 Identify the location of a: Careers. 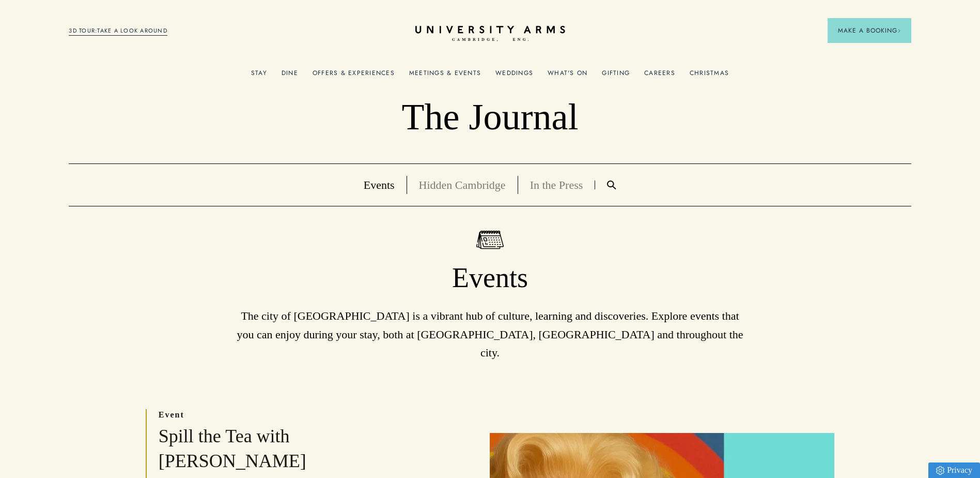
(660, 76).